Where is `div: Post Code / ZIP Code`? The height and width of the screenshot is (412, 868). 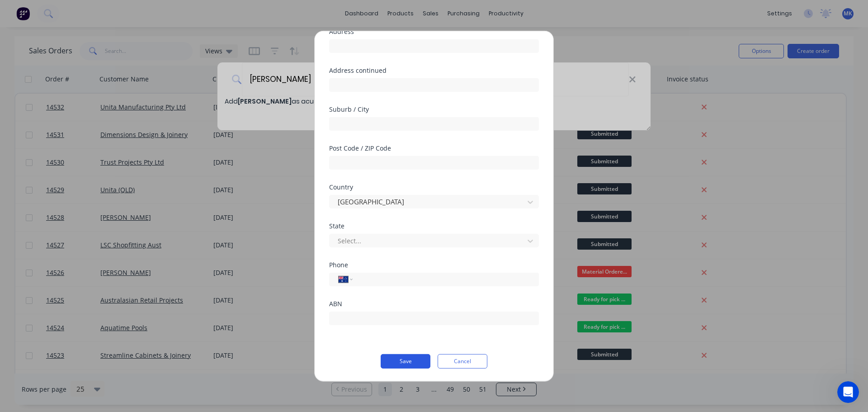 div: Post Code / ZIP Code is located at coordinates (434, 148).